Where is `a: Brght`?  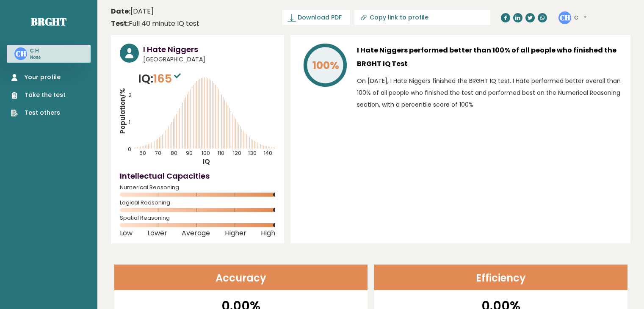
a: Brght is located at coordinates (49, 21).